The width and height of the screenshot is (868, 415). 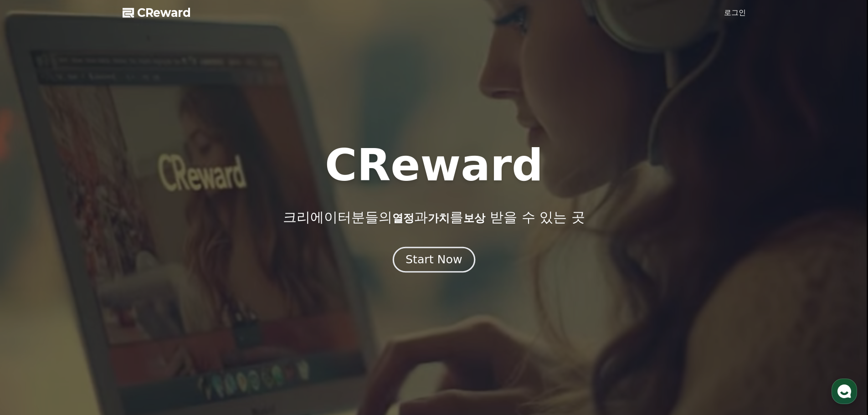 I want to click on span: 보상, so click(x=474, y=218).